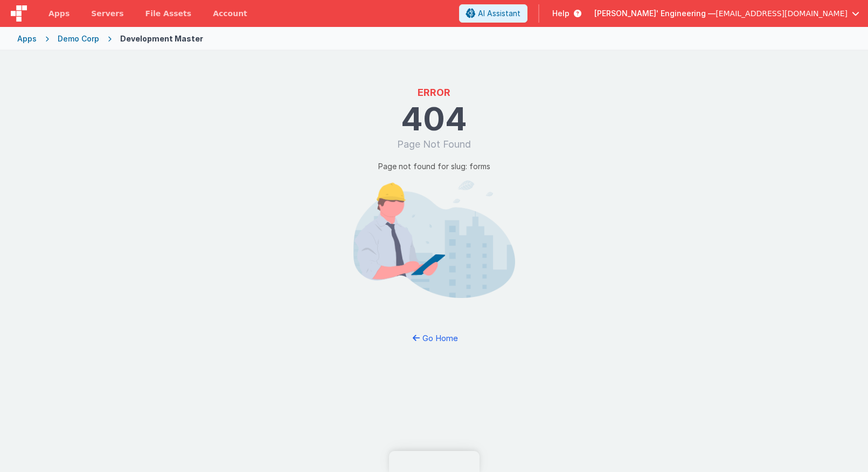 Image resolution: width=868 pixels, height=472 pixels. Describe the element at coordinates (161, 38) in the screenshot. I see `div: Development Master` at that location.